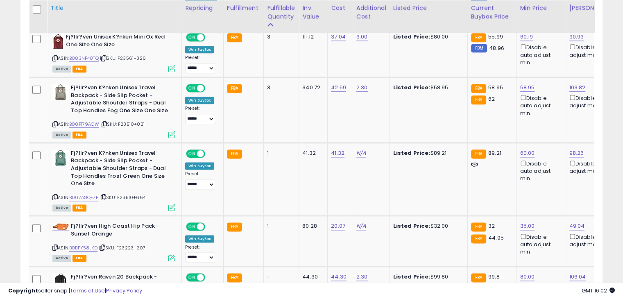 This screenshot has height=299, width=623. Describe the element at coordinates (339, 37) in the screenshot. I see `a: 37.04` at that location.